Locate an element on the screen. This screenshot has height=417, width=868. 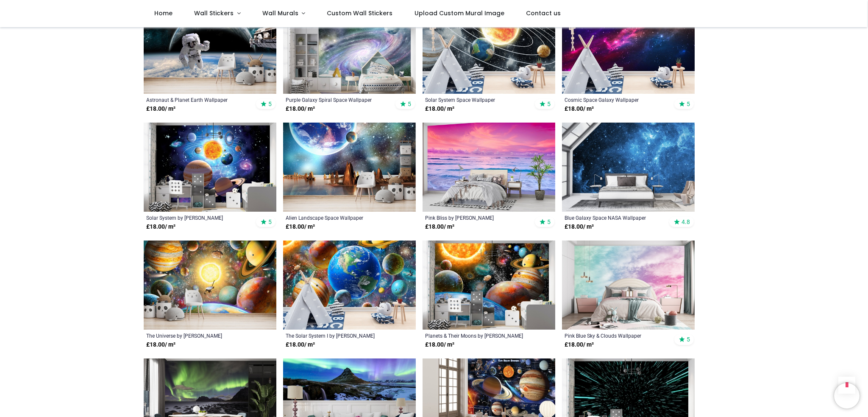
img: The Universe Wall Mural by Adrian Chesterman is located at coordinates (210, 285).